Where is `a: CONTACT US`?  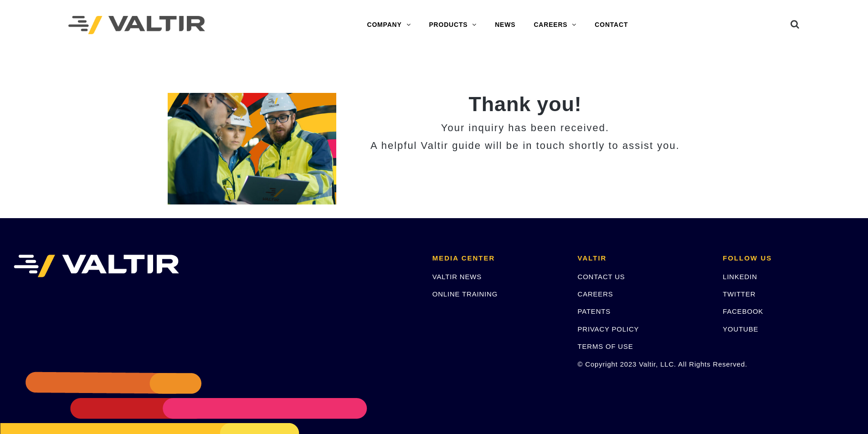
a: CONTACT US is located at coordinates (602, 276).